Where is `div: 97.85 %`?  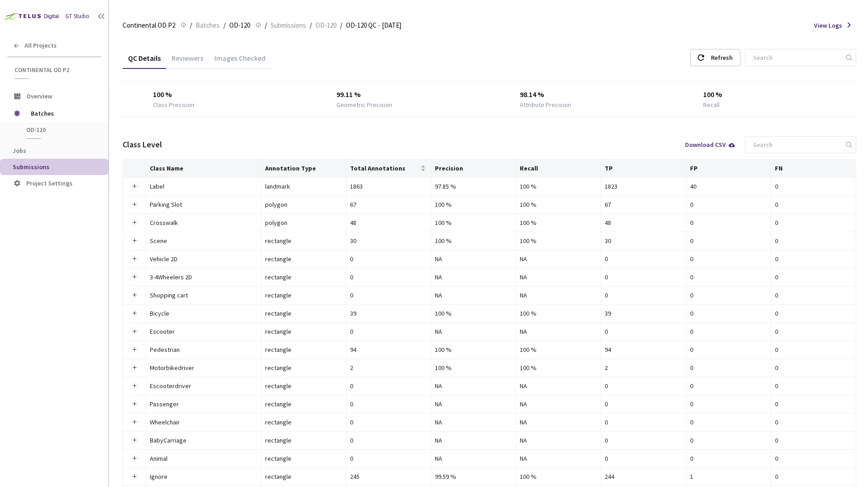
div: 97.85 % is located at coordinates (474, 187).